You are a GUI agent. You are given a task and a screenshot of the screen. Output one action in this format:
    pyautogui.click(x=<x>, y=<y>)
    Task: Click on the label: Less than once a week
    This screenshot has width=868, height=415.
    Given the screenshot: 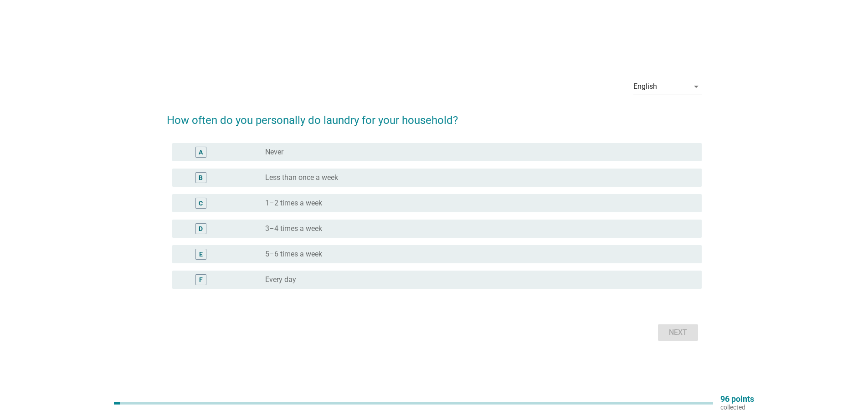 What is the action you would take?
    pyautogui.click(x=302, y=178)
    